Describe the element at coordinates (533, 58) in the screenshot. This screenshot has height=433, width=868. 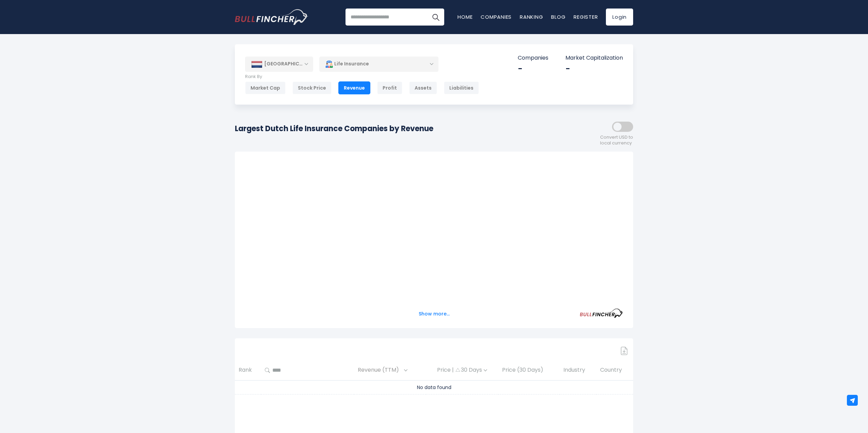
I see `p: Companies` at that location.